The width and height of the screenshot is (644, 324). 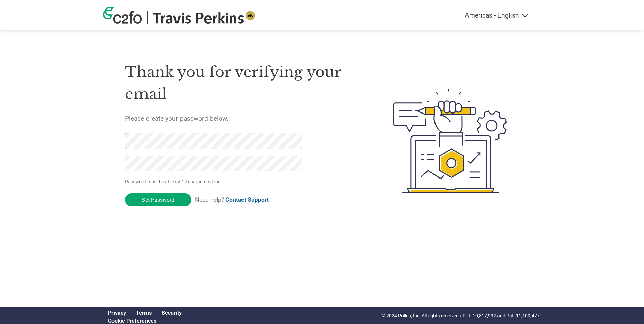 What do you see at coordinates (247, 200) in the screenshot?
I see `a: Contact Support` at bounding box center [247, 200].